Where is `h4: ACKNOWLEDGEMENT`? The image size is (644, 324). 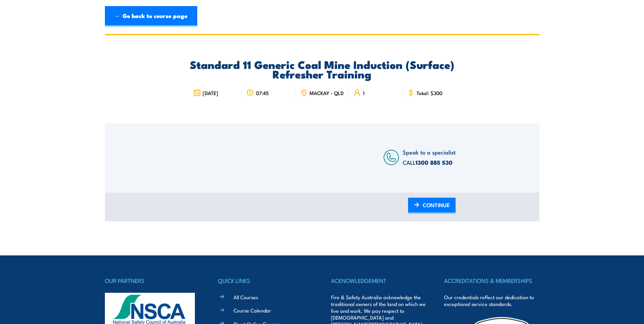
h4: ACKNOWLEDGEMENT is located at coordinates (378, 281).